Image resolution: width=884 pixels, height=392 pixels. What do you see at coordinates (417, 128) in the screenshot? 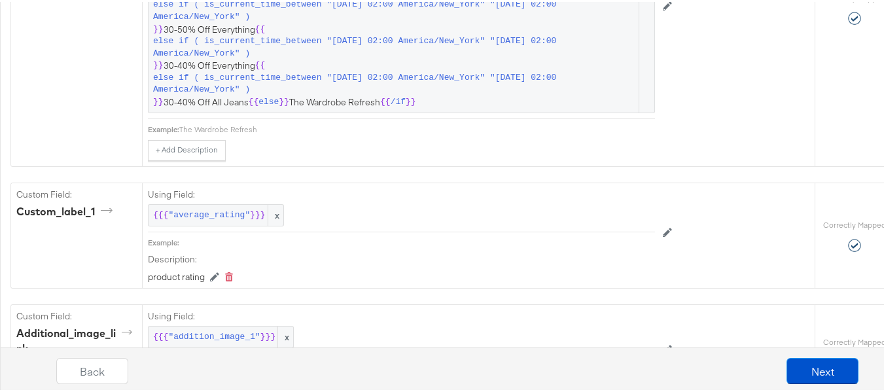
I see `div: The Wardrobe Refresh` at bounding box center [417, 128].